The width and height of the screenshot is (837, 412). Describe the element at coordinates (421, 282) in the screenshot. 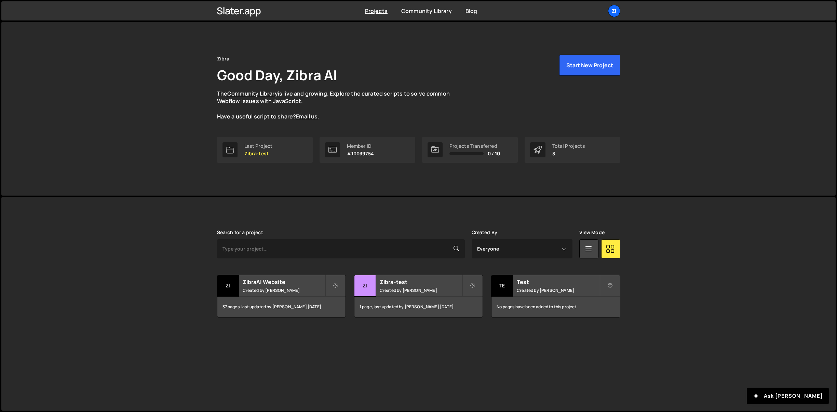

I see `h2: Zibra-test` at that location.